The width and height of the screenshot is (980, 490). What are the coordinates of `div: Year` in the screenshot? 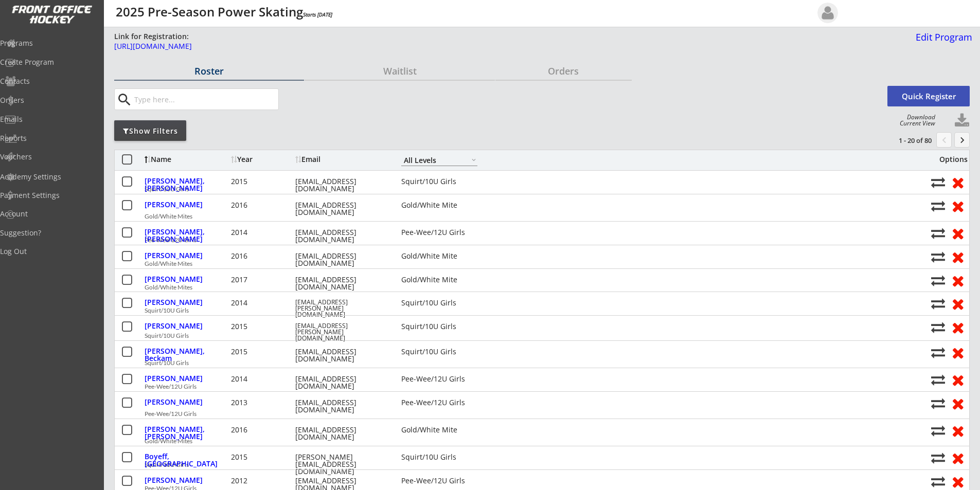 It's located at (262, 159).